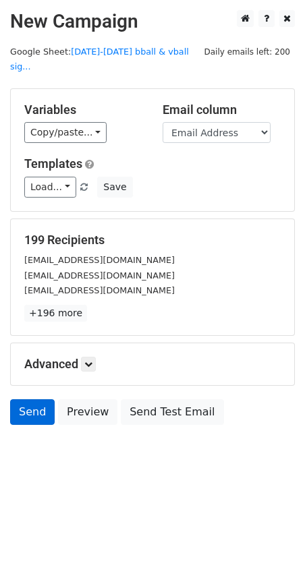  Describe the element at coordinates (53, 163) in the screenshot. I see `a: Templates` at that location.